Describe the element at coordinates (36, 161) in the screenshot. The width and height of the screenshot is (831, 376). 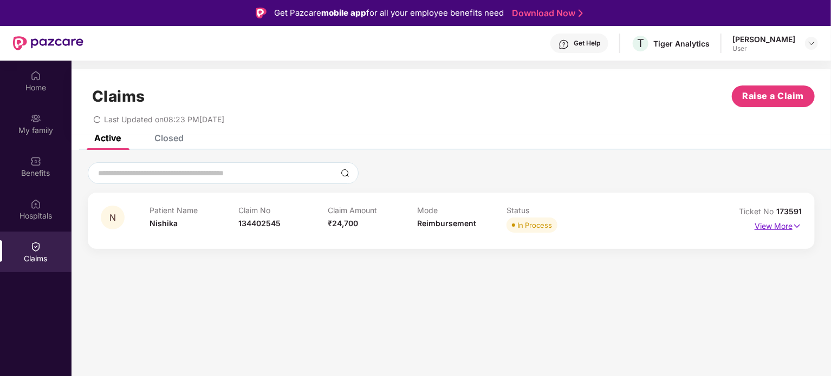
I see `img: svg+xml;base64,PHN2ZyBpZD0iQmVuZWZpdHMiIHhtbG5zPSJodHRwOi8vd3d3LnczLm9yZy8yMDAwL3N2ZyIgd2lkdGg9Ij...` at that location.